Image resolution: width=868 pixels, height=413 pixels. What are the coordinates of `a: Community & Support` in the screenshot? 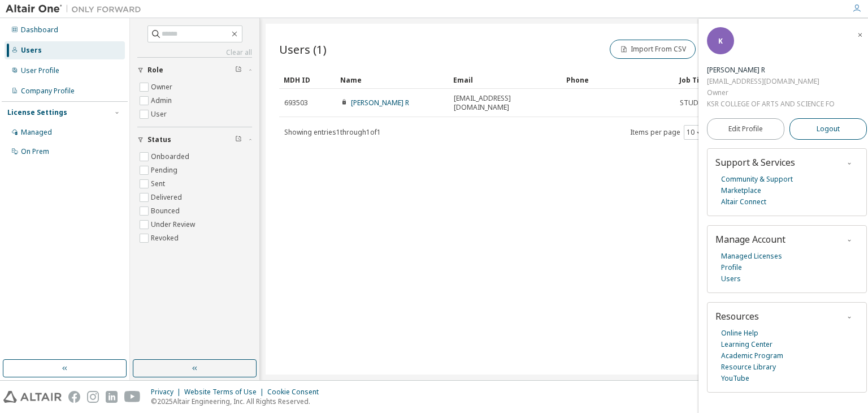 It's located at (757, 179).